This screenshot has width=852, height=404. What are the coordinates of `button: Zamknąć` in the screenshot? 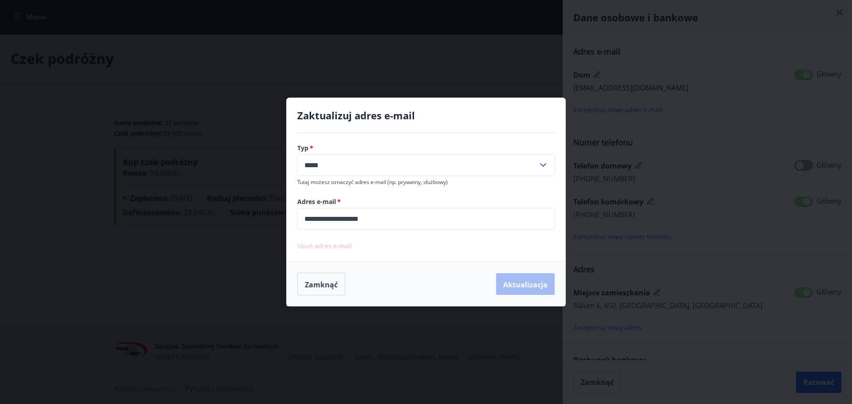 It's located at (321, 285).